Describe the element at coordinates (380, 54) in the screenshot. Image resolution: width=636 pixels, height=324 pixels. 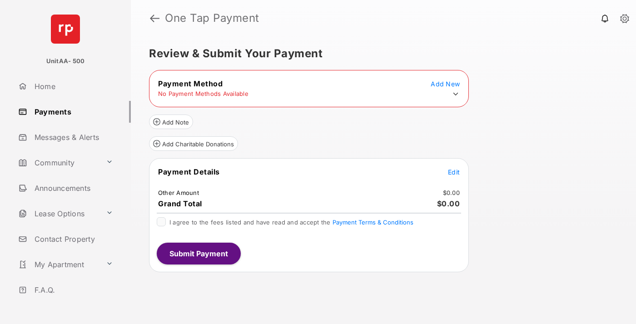
I see `h5: Review & Submit Your Payment` at that location.